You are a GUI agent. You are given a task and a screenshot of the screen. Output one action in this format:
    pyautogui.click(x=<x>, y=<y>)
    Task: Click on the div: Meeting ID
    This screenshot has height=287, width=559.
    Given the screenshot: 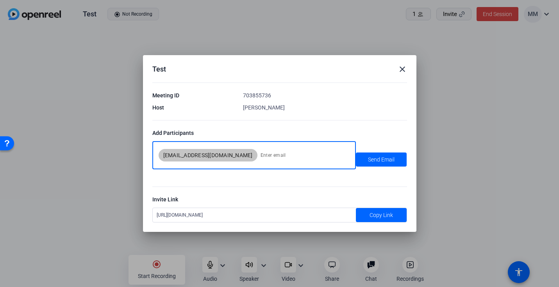 What is the action you would take?
    pyautogui.click(x=193, y=95)
    